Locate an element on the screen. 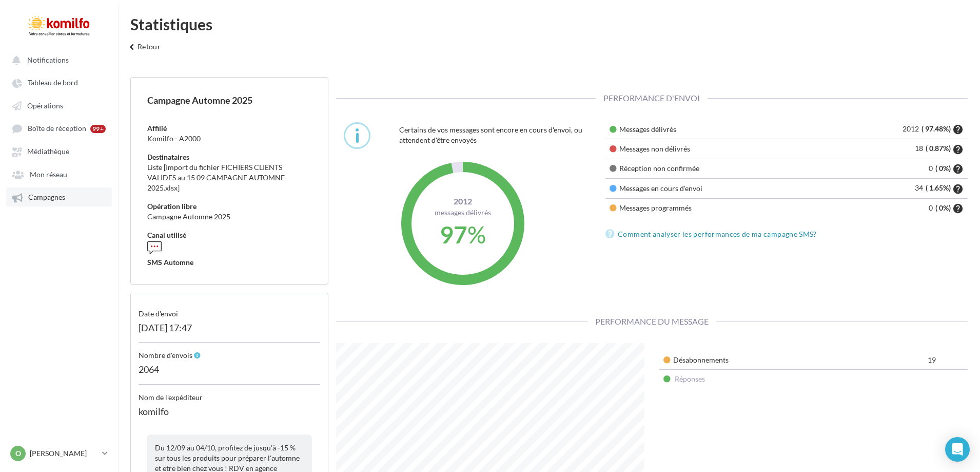 This screenshot has height=472, width=980. span: Réponses is located at coordinates (689, 378).